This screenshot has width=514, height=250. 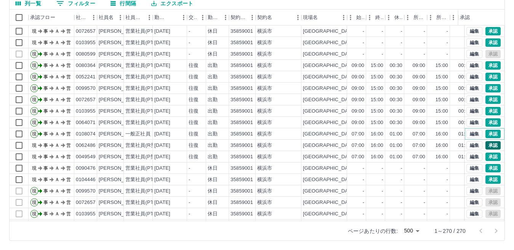 I want to click on div: 0108074, so click(x=86, y=134).